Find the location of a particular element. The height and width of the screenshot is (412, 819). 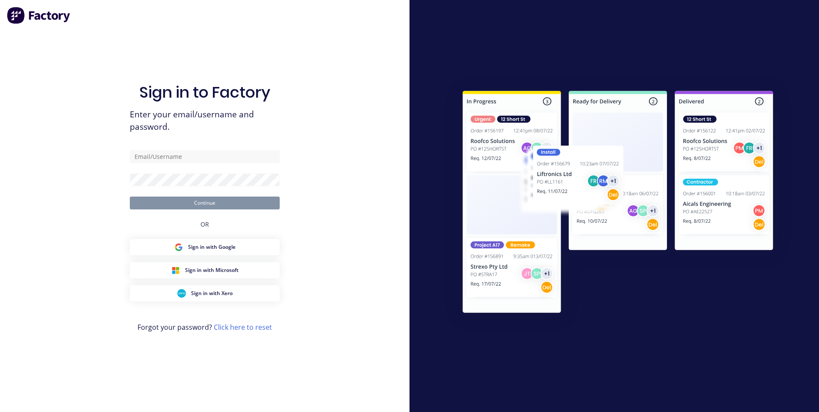

img: Factory is located at coordinates (39, 15).